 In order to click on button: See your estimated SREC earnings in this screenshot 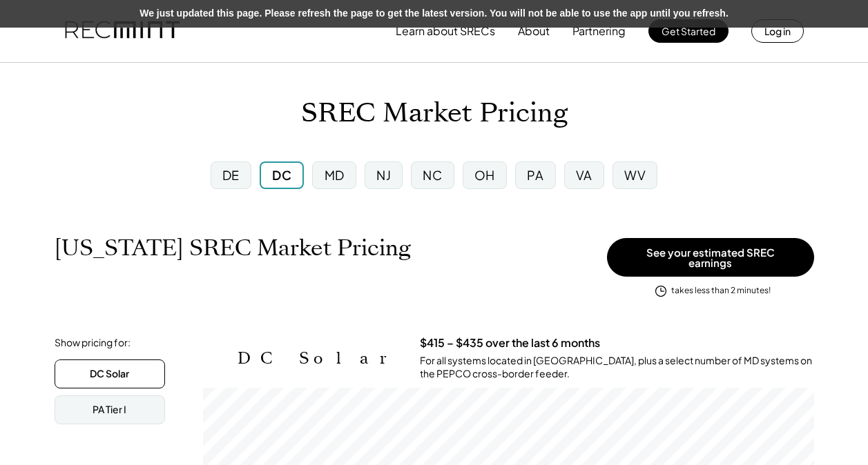, I will do `click(711, 258)`.